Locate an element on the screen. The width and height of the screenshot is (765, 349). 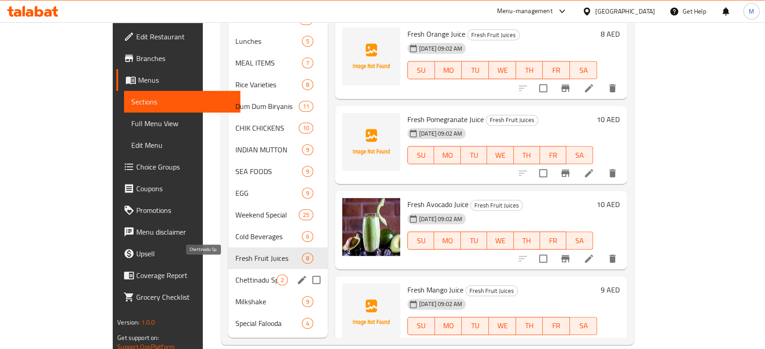
span: MO is located at coordinates (447, 155).